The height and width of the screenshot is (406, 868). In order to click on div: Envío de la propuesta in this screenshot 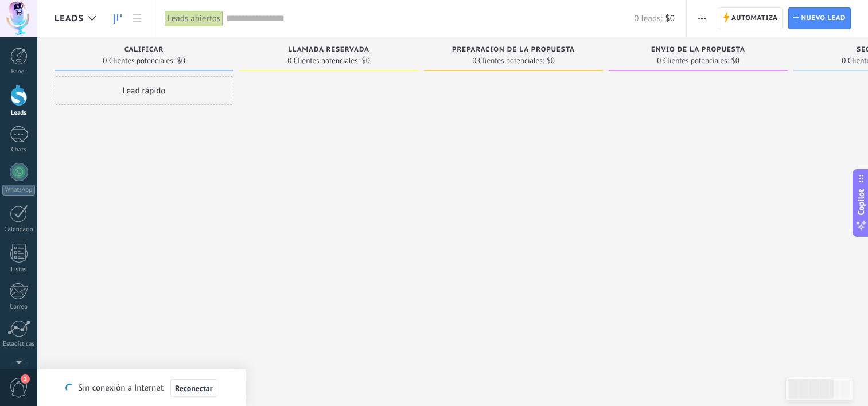, I will do `click(698, 51)`.